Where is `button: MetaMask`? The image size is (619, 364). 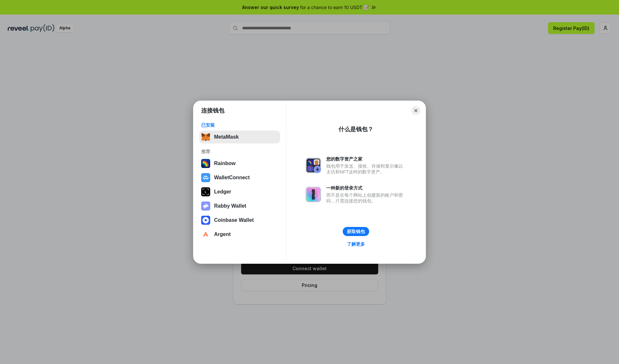 button: MetaMask is located at coordinates (240, 137).